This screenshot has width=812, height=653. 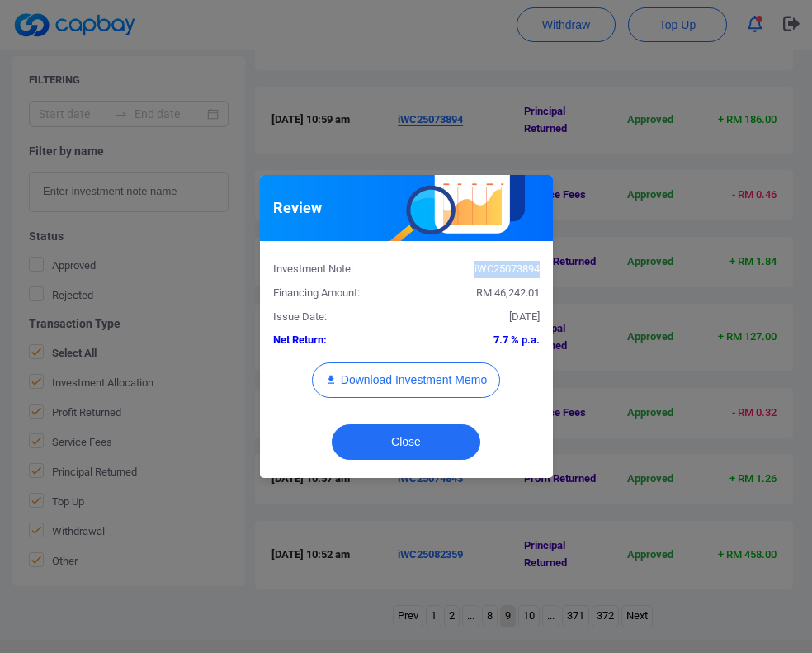 What do you see at coordinates (334, 317) in the screenshot?
I see `div: Issue Date:` at bounding box center [334, 317].